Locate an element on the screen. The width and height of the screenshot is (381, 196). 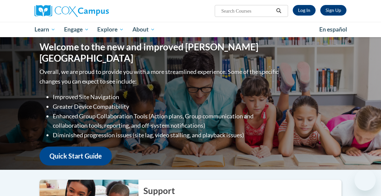
a: Explore is located at coordinates (111, 30).